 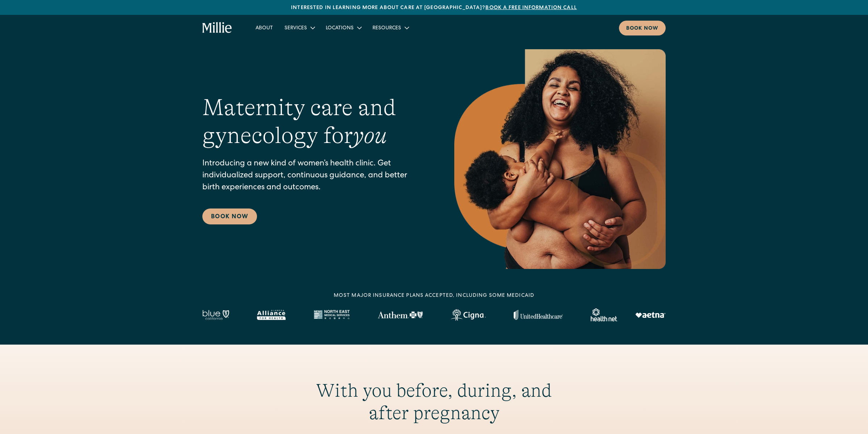 What do you see at coordinates (217, 28) in the screenshot?
I see `a: home` at bounding box center [217, 28].